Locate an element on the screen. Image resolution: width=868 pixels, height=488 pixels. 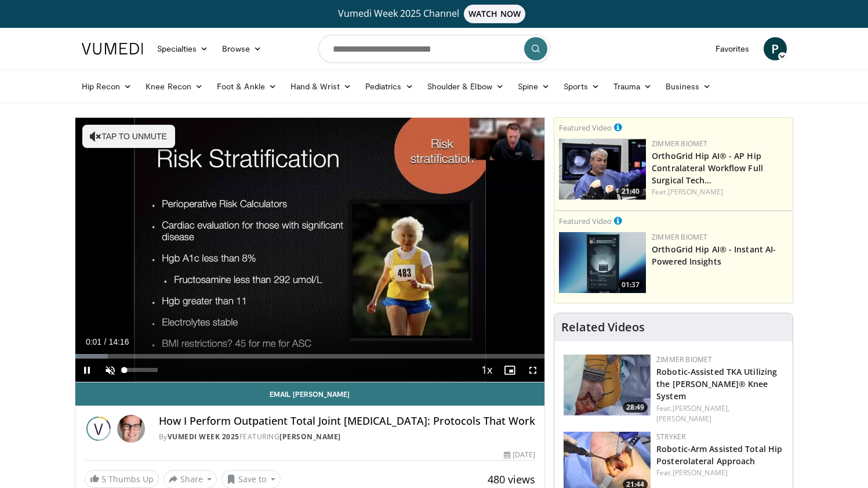
span: 01:37 is located at coordinates (630, 285).